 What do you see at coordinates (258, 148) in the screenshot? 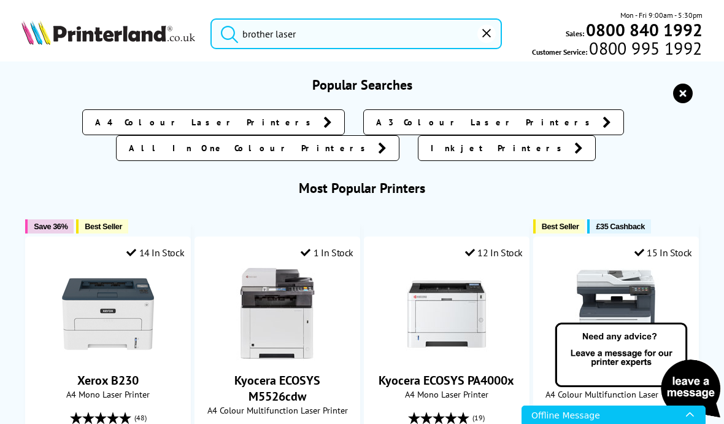
I see `a: All In One Colour Printers` at bounding box center [258, 148].